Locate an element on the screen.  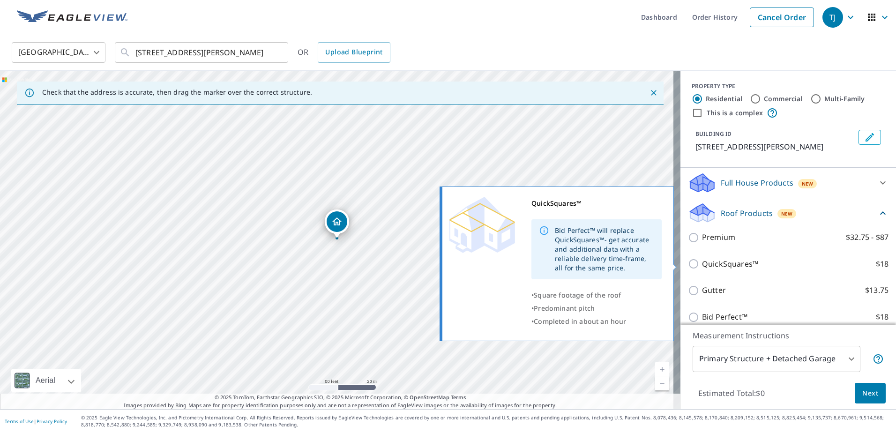
img: EV Logo is located at coordinates (72, 17).